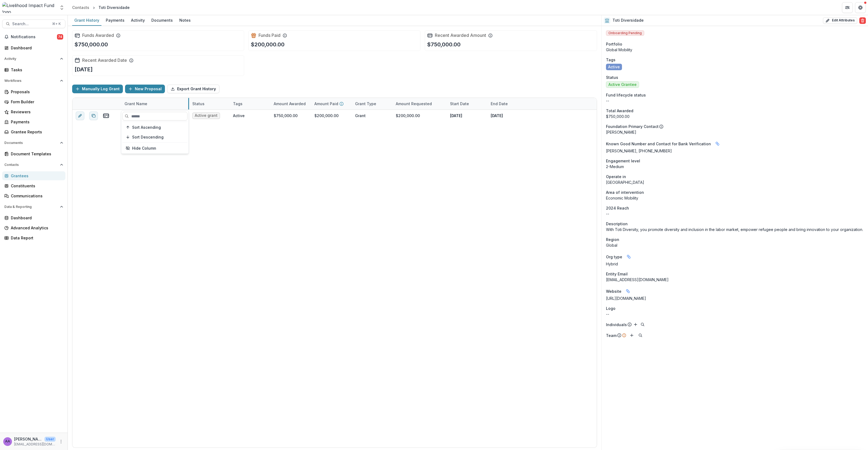 Image resolution: width=868 pixels, height=450 pixels. Describe the element at coordinates (106, 116) in the screenshot. I see `button: view-payments` at that location.